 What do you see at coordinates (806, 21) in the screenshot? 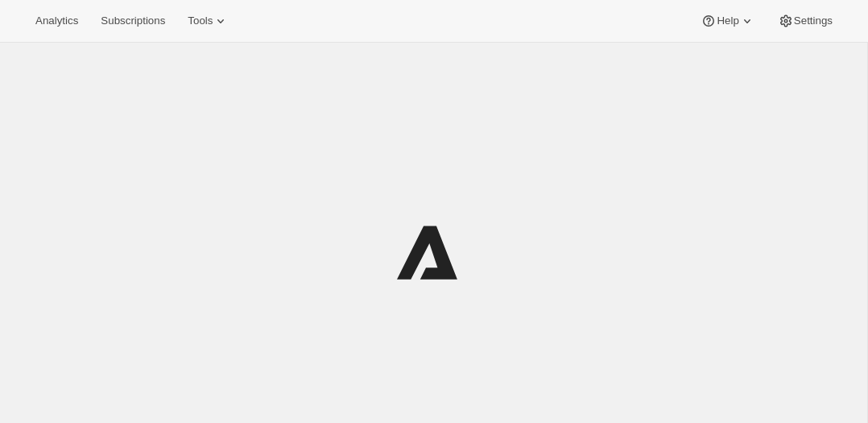
I see `button: Settings` at bounding box center [806, 21].